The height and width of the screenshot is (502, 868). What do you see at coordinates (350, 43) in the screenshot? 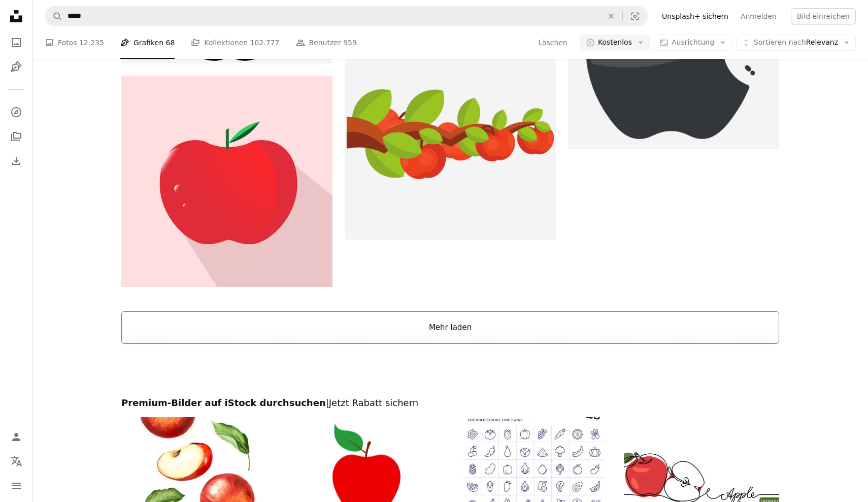
I see `span: 959` at bounding box center [350, 43].